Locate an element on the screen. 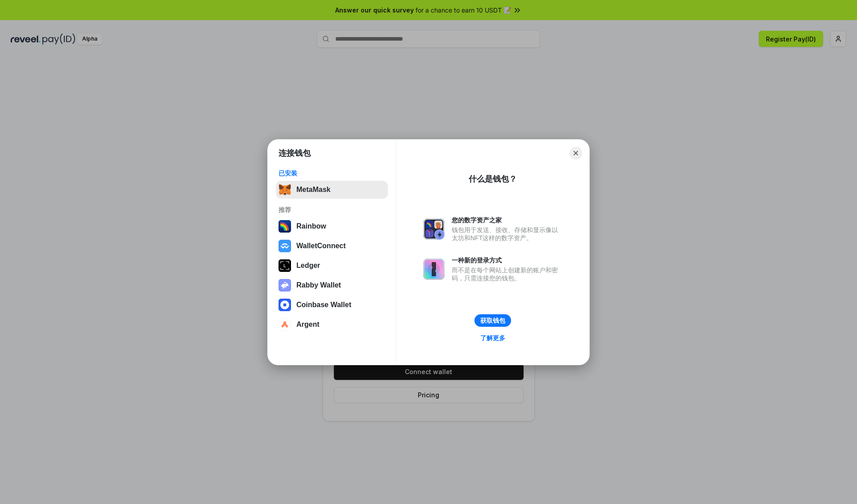 This screenshot has height=504, width=857. a: 了解更多 is located at coordinates (493, 338).